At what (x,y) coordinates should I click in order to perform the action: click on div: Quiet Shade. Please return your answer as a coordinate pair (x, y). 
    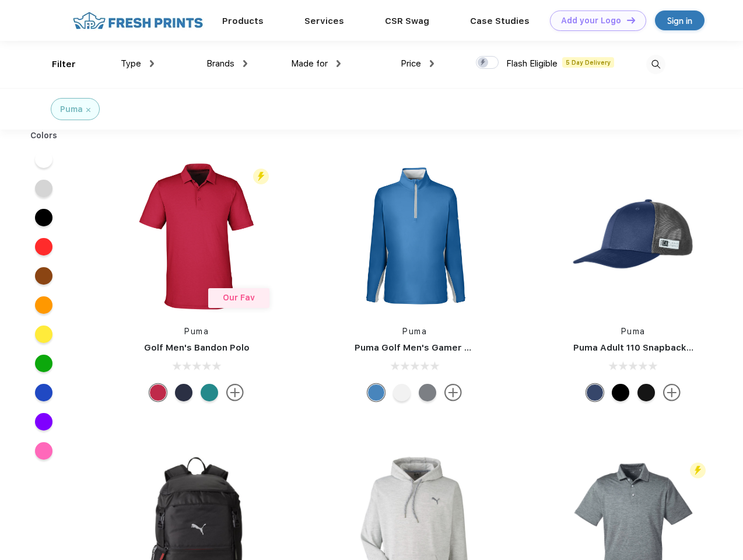
    Looking at the image, I should click on (428, 393).